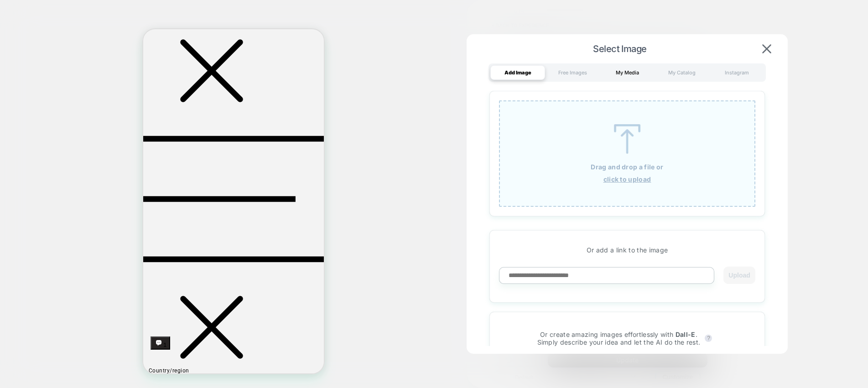 Image resolution: width=868 pixels, height=388 pixels. What do you see at coordinates (26, 341) in the screenshot?
I see `span: Country/region` at bounding box center [26, 341].